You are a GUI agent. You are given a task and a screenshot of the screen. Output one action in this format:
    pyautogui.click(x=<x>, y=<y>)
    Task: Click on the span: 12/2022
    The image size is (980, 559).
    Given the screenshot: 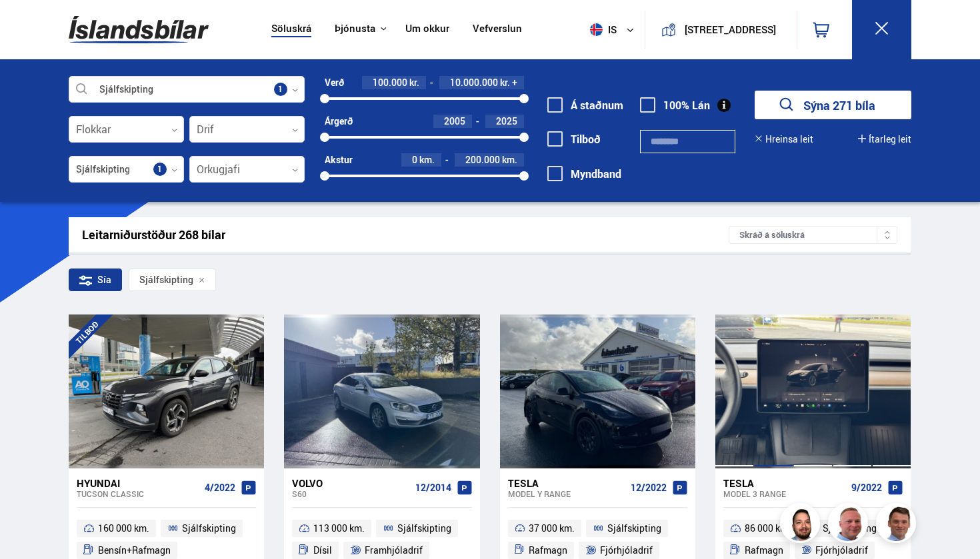 What is the action you would take?
    pyautogui.click(x=649, y=487)
    